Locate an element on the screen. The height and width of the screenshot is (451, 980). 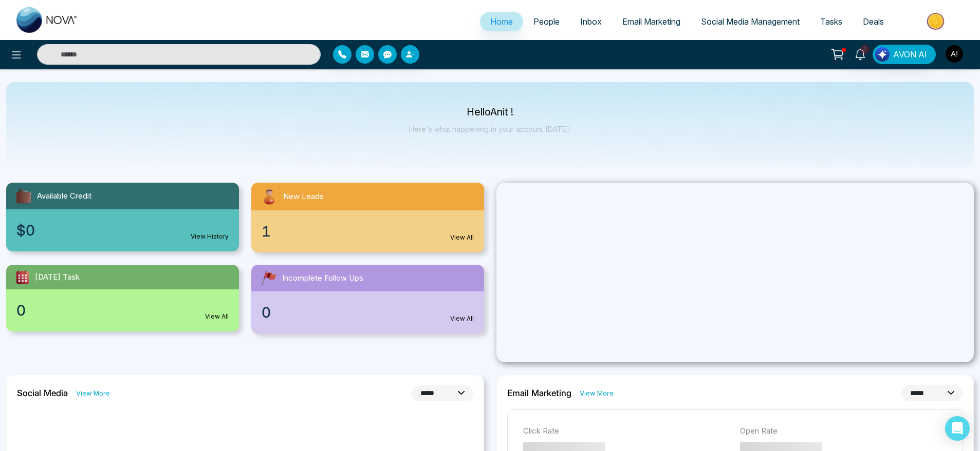
button: AVON AI is located at coordinates (904, 54).